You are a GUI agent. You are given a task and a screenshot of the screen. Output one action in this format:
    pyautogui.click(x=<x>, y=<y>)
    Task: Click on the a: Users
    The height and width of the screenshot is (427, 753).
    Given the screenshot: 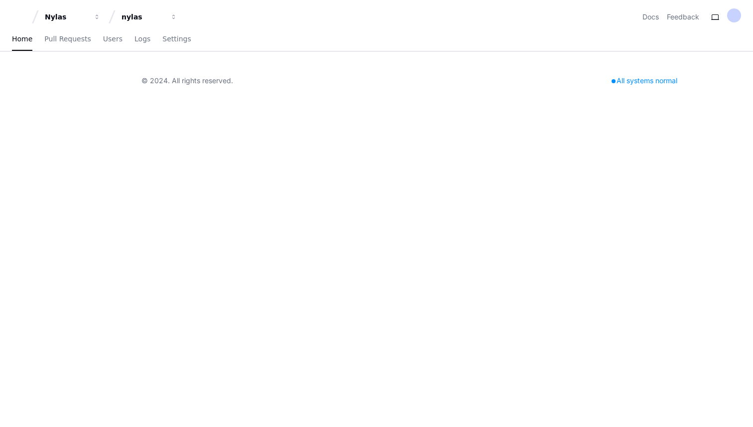 What is the action you would take?
    pyautogui.click(x=113, y=39)
    